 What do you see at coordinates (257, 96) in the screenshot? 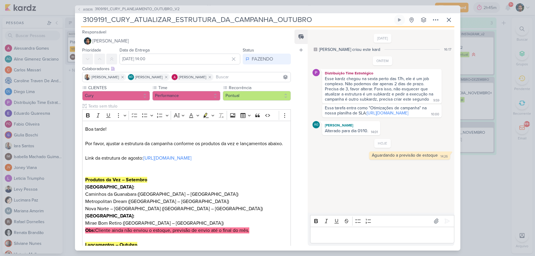
I see `button: Pontual` at bounding box center [257, 96].